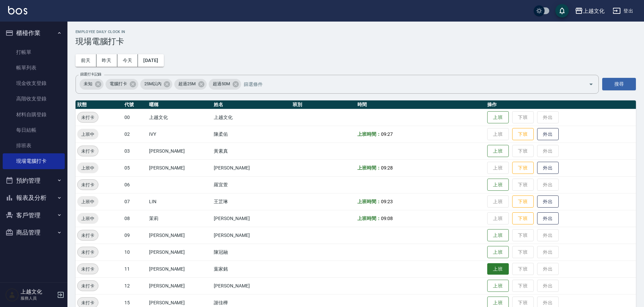 Image resolution: width=644 pixels, height=307 pixels. Describe the element at coordinates (38, 292) in the screenshot. I see `h5: 上越文化` at that location.